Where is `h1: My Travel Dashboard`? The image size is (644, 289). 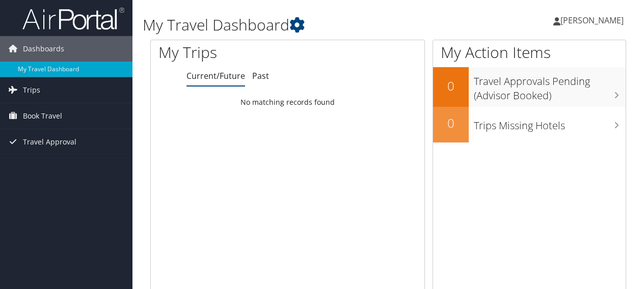
h1: My Travel Dashboard is located at coordinates (306, 25).